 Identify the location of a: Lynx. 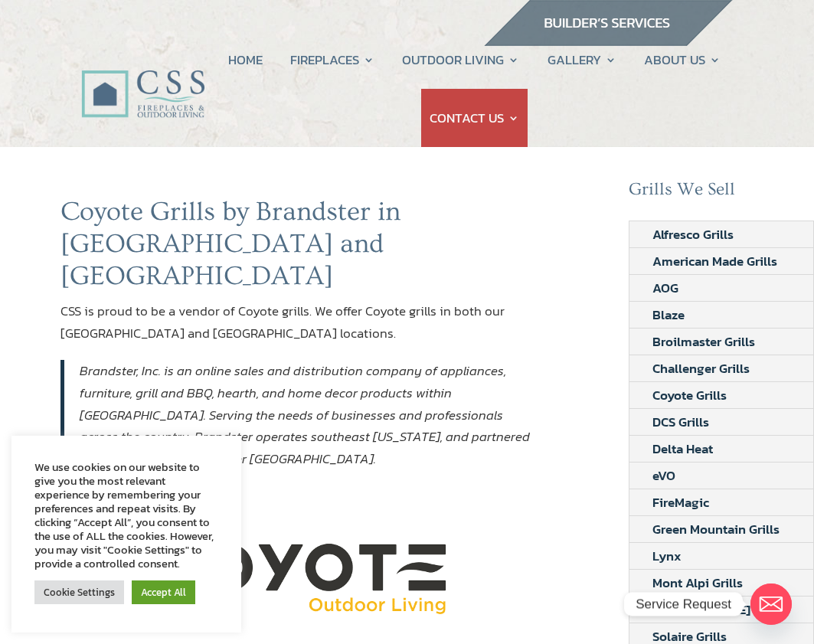
(667, 556).